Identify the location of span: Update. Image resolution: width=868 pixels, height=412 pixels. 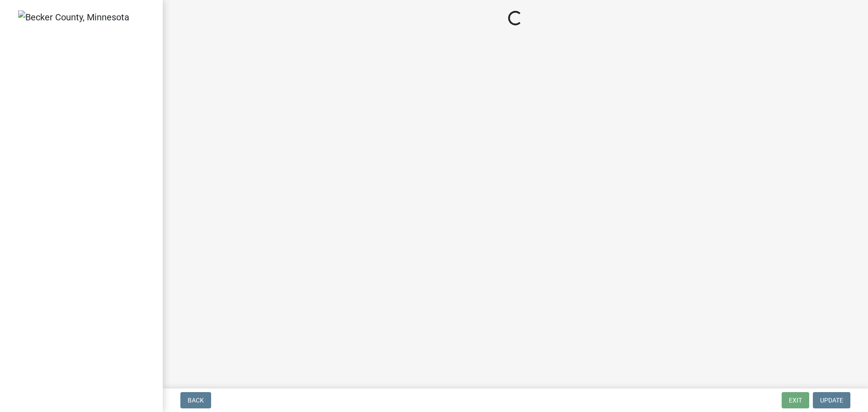
(832, 400).